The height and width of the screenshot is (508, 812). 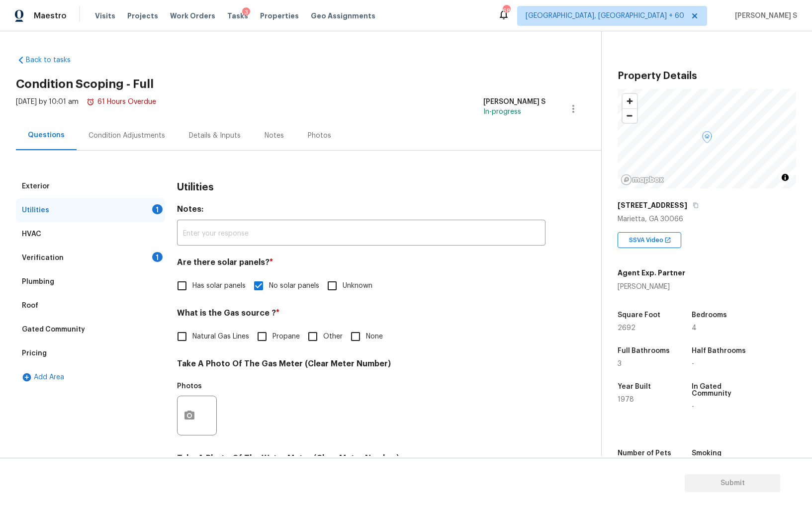 I want to click on span: 1978, so click(x=625, y=400).